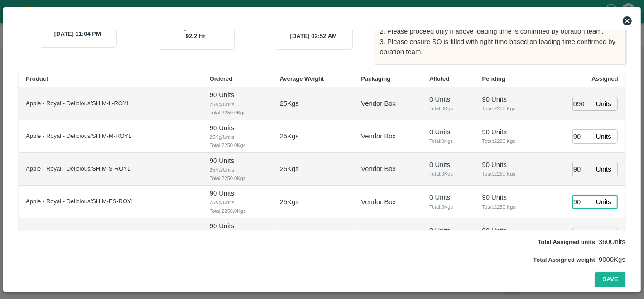 Image resolution: width=644 pixels, height=299 pixels. Describe the element at coordinates (221, 78) in the screenshot. I see `b: Ordered` at that location.